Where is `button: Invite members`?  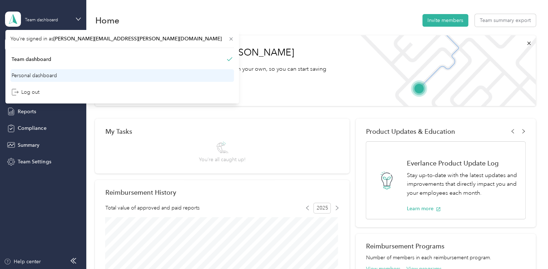 button: Invite members is located at coordinates (445, 20).